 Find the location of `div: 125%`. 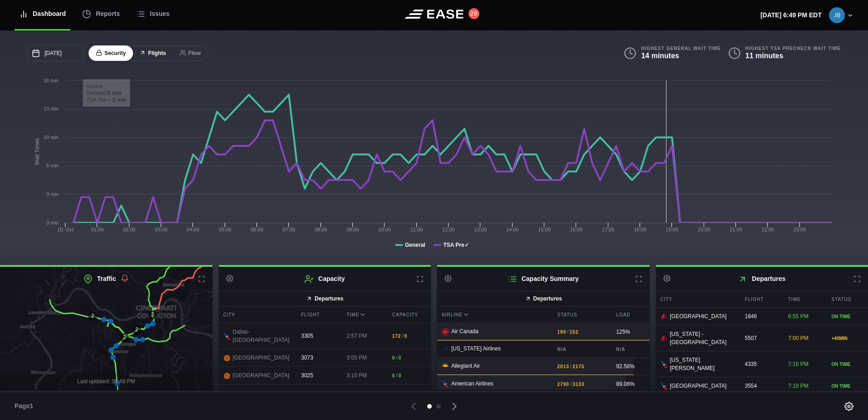

div: 125% is located at coordinates (630, 332).